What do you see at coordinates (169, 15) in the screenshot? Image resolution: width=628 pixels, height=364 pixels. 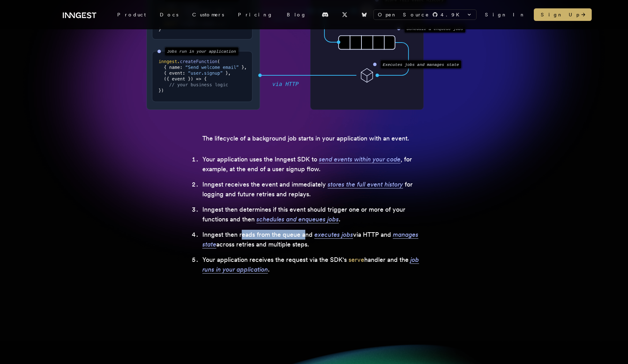 I see `a: Docs` at bounding box center [169, 15].